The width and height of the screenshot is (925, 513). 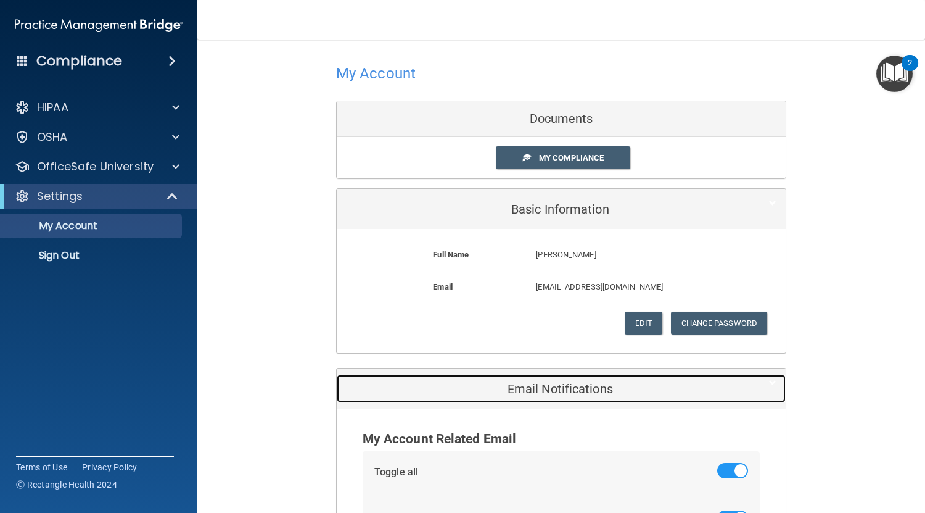 I want to click on h4: My Account, so click(x=376, y=73).